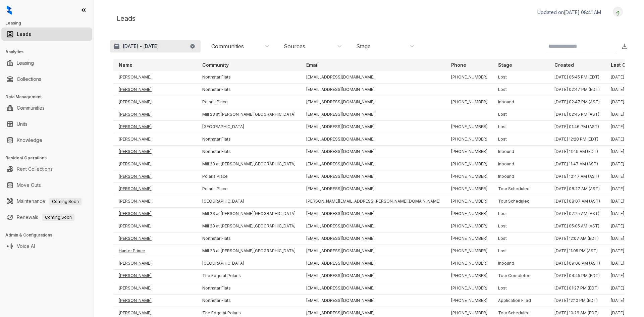  What do you see at coordinates (521, 301) in the screenshot?
I see `td: Application Filed` at bounding box center [521, 301].